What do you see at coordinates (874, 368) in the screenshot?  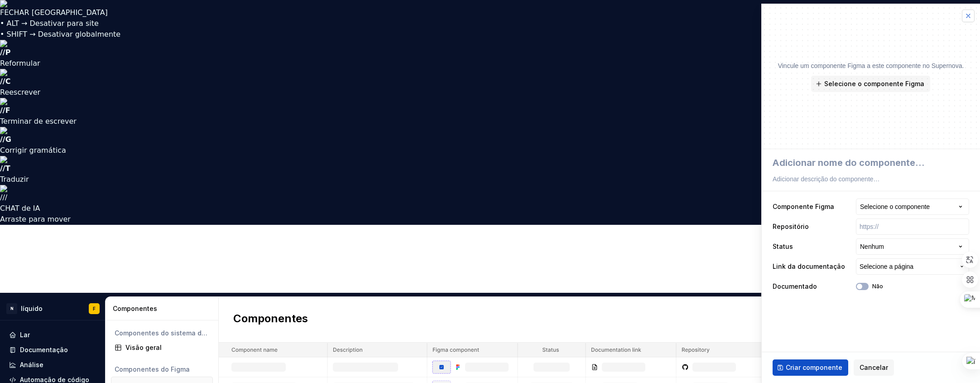 I see `button: Cancelar` at bounding box center [874, 368].